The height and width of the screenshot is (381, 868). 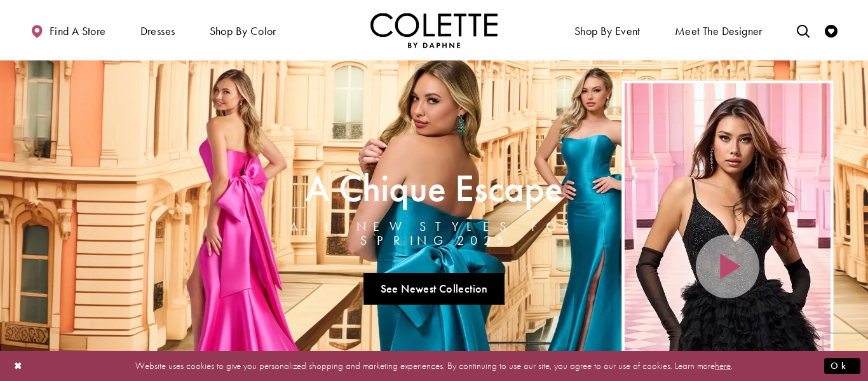 I want to click on button: Submit Dialog, so click(x=843, y=366).